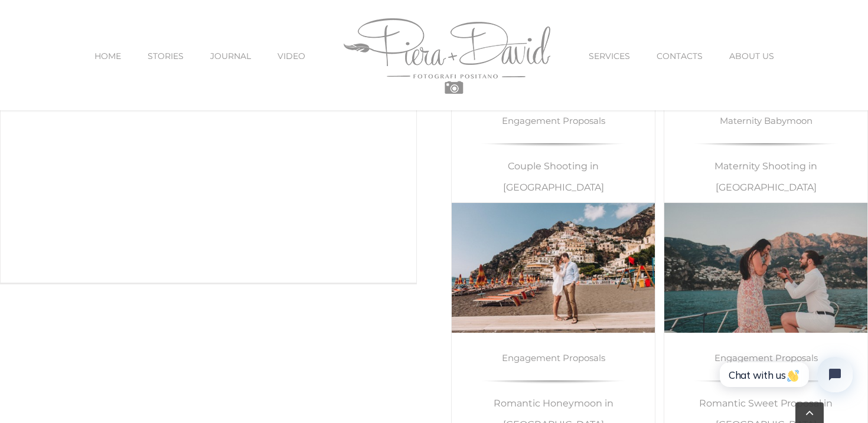 The width and height of the screenshot is (868, 423). What do you see at coordinates (679, 56) in the screenshot?
I see `span: CONTACTS` at bounding box center [679, 56].